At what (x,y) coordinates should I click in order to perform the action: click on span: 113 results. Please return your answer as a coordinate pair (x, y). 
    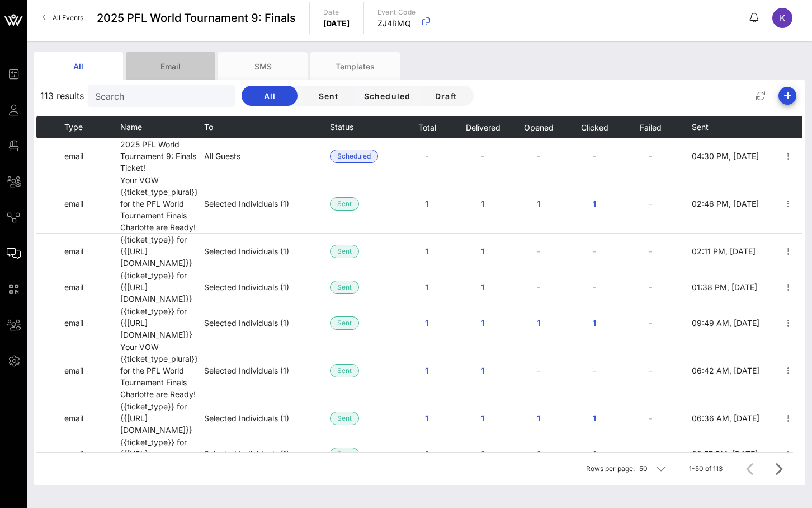
    Looking at the image, I should click on (62, 96).